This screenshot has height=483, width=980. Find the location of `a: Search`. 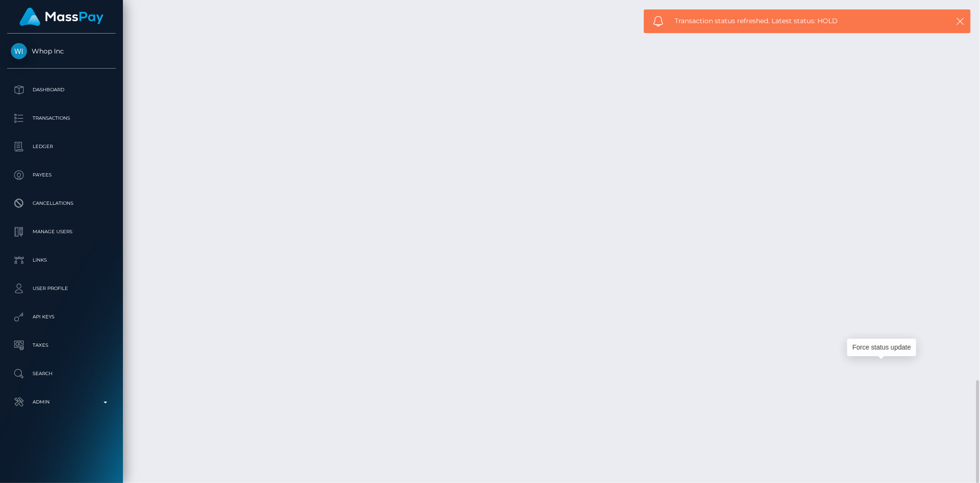

a: Search is located at coordinates (61, 374).